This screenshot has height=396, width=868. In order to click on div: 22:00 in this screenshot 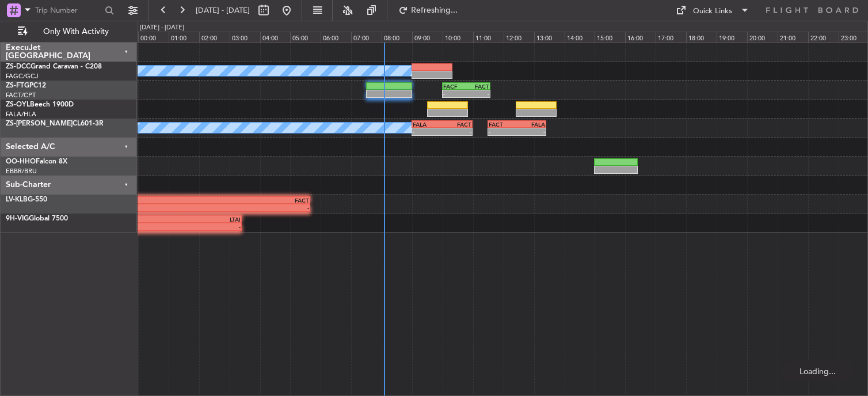, I will do `click(823, 37)`.